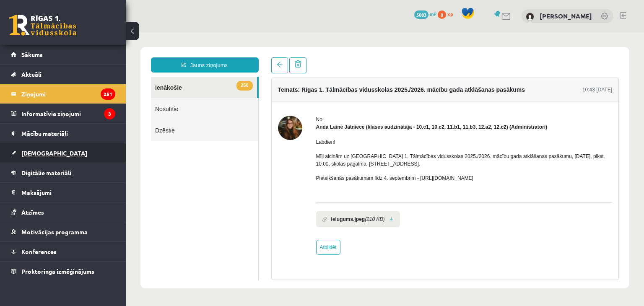 This screenshot has width=644, height=306. I want to click on a: Nosūtītie, so click(79, 76).